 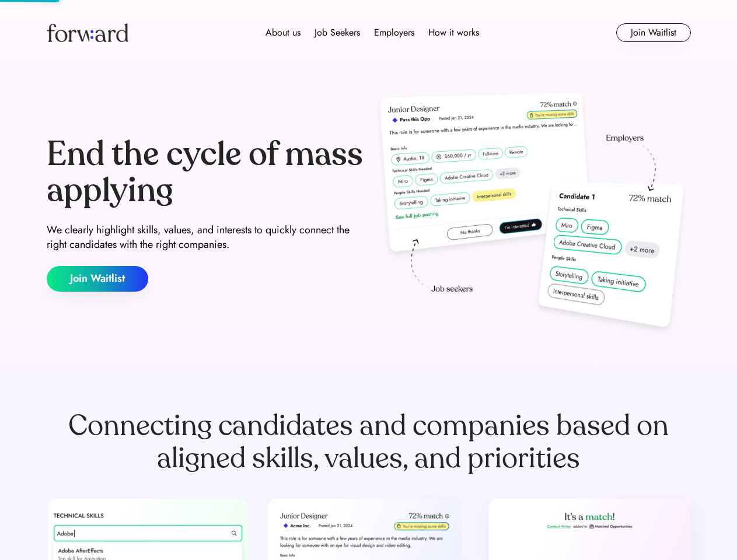 I want to click on div: End the cycle of mass applying, so click(x=205, y=172).